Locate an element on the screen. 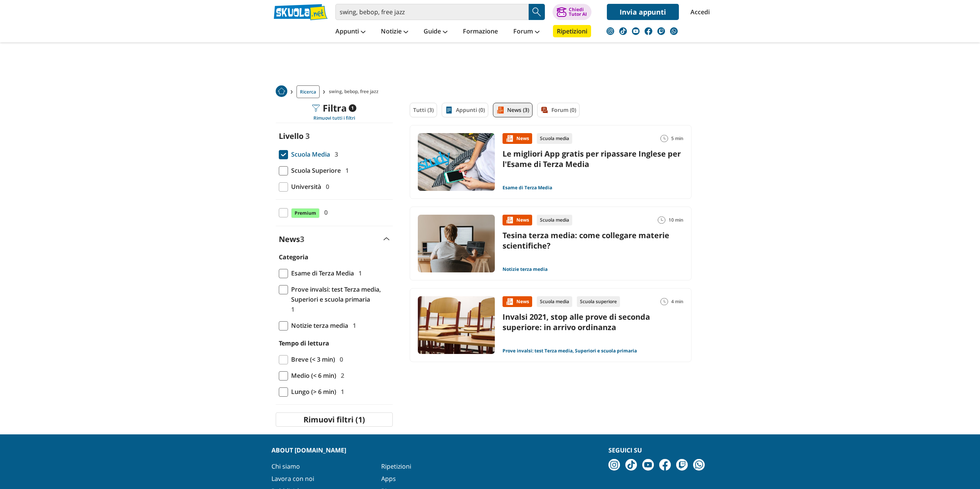 The width and height of the screenshot is (980, 489). a: Appunti is located at coordinates (350, 32).